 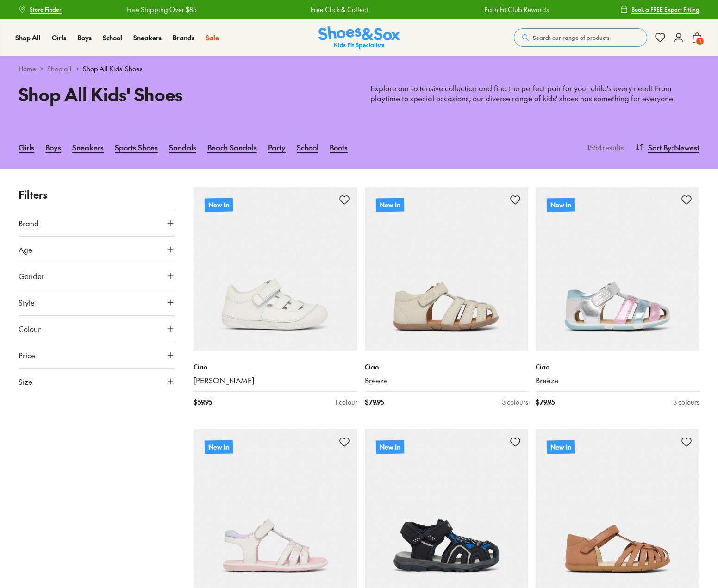 What do you see at coordinates (604, 147) in the screenshot?
I see `p: 1554 results` at bounding box center [604, 147].